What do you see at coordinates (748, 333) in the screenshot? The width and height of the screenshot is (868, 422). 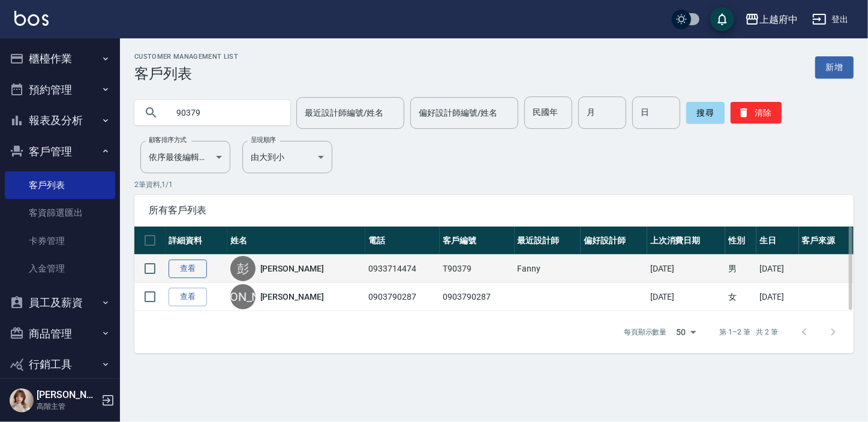 I see `p: 第 1–2 筆 共 2 筆` at bounding box center [748, 333].